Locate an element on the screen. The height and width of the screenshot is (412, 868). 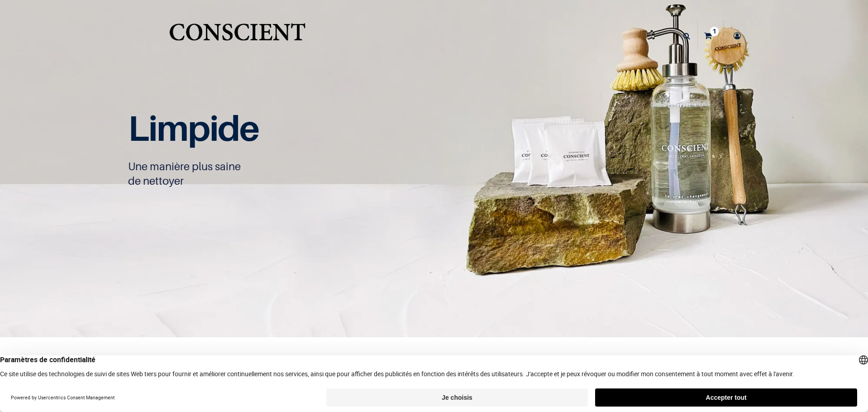
img: Conscient is located at coordinates (237, 36).